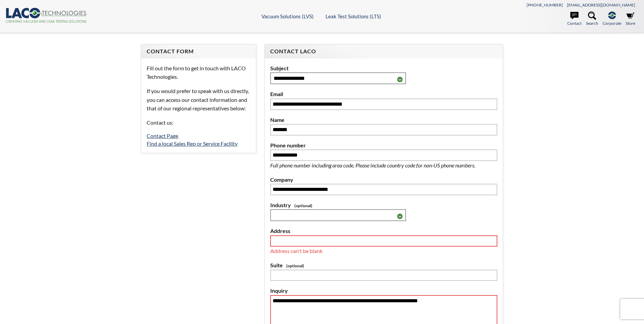 This screenshot has height=324, width=644. Describe the element at coordinates (198, 99) in the screenshot. I see `p: If you would prefer to speak with us directly, you can access our contact information and that of...` at that location.